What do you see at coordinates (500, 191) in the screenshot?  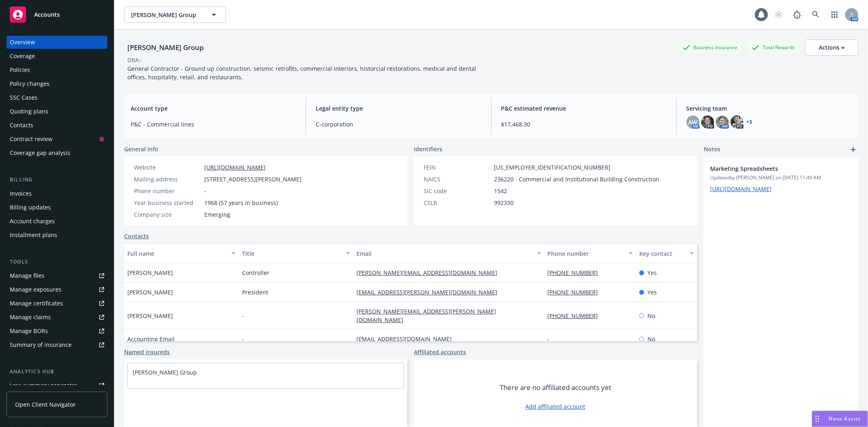 I see `span: 1542` at bounding box center [500, 191].